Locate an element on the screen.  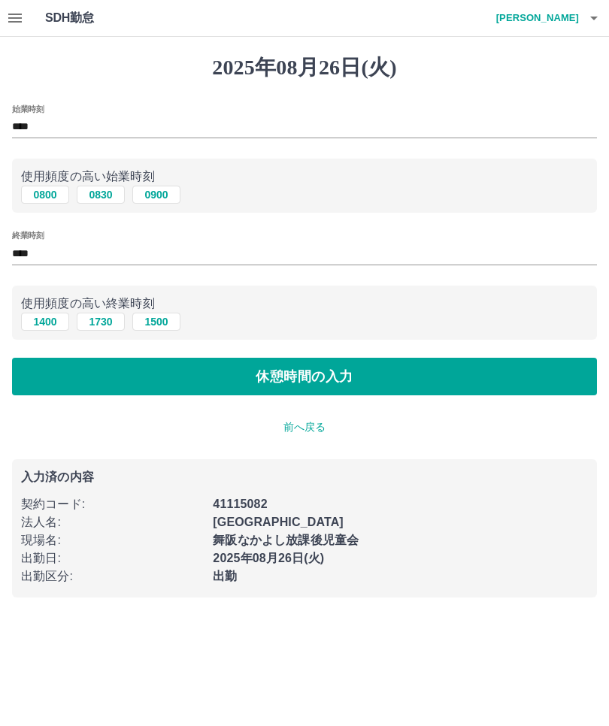
p: 現場名 : is located at coordinates (112, 541).